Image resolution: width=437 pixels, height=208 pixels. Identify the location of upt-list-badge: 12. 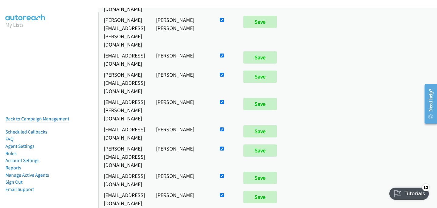
(40, 6).